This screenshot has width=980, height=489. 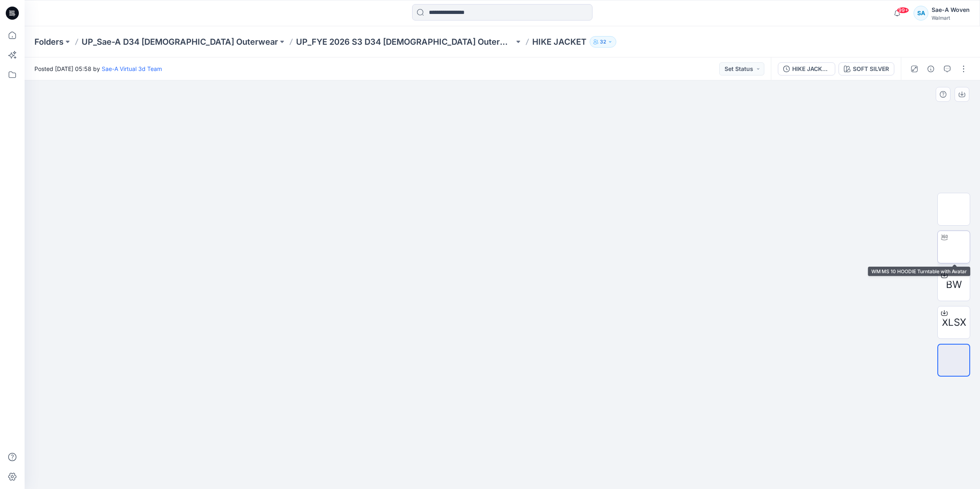 What do you see at coordinates (950, 10) in the screenshot?
I see `div: Sae-A Woven` at bounding box center [950, 10].